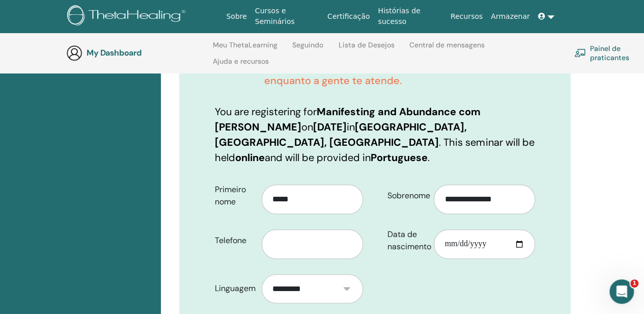 The image size is (644, 314). I want to click on img: generic-user-icon.jpg, so click(74, 53).